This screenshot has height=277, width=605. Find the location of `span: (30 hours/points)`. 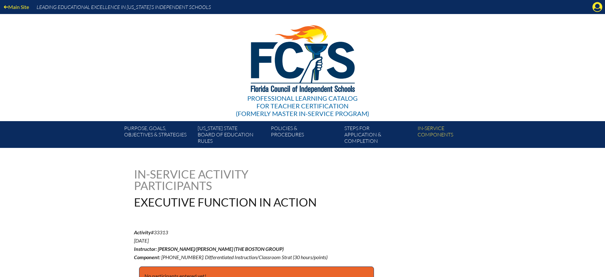

span: (30 hours/points) is located at coordinates (310, 257).